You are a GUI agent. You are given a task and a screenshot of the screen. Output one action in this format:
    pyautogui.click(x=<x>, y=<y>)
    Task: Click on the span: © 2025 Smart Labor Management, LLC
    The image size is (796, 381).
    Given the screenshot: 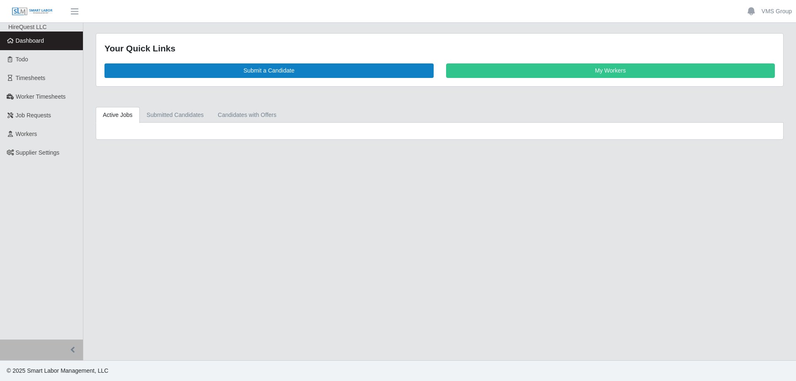 What is the action you would take?
    pyautogui.click(x=57, y=371)
    